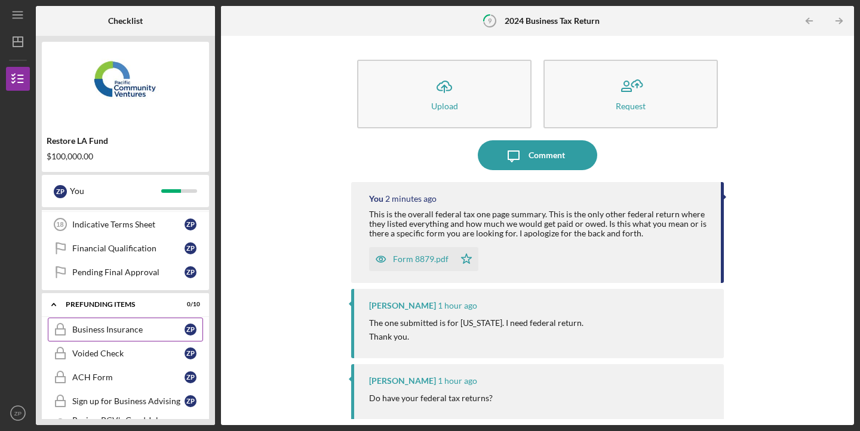 Image resolution: width=860 pixels, height=431 pixels. I want to click on button: Form 8879.pdf, so click(423, 259).